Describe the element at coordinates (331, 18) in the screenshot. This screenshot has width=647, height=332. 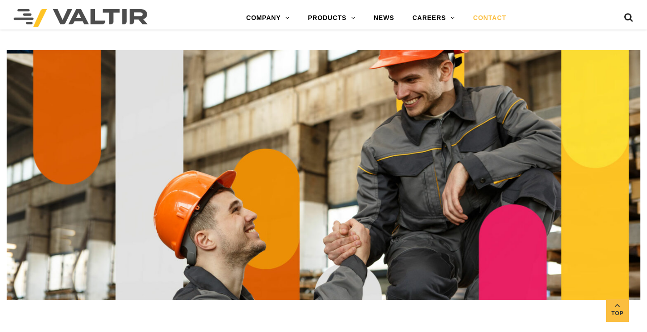
I see `a: PRODUCTS` at that location.